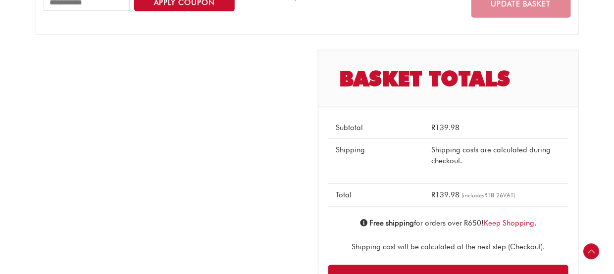  What do you see at coordinates (491, 156) in the screenshot?
I see `span: Shipping costs are calculated during checkout.` at bounding box center [491, 156].